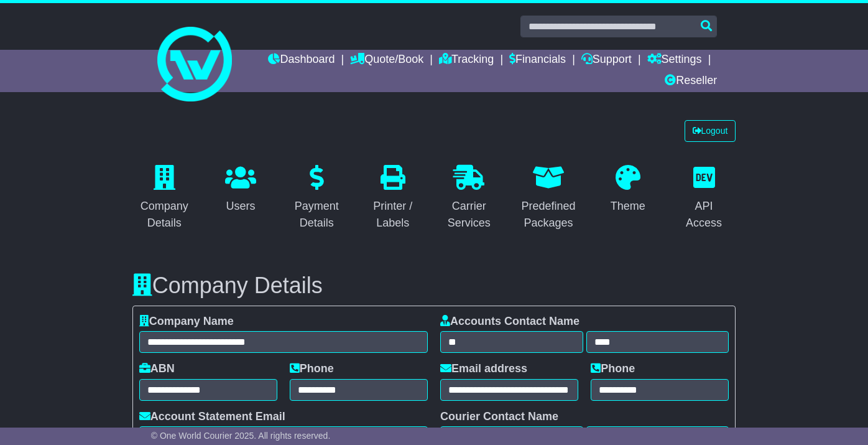 The height and width of the screenshot is (445, 868). Describe the element at coordinates (548, 198) in the screenshot. I see `a: Predefined Packages` at that location.